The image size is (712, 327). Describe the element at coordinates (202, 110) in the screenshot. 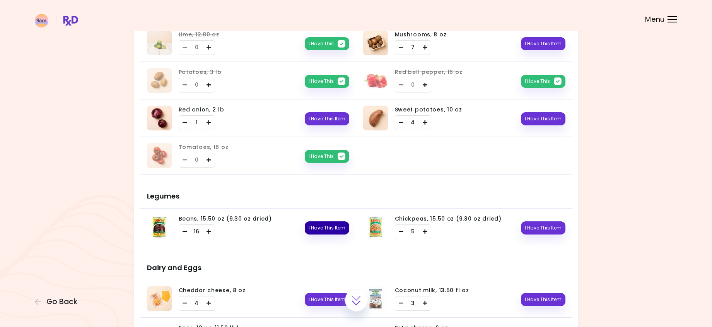

I see `span: Red onion, 2 lb` at that location.